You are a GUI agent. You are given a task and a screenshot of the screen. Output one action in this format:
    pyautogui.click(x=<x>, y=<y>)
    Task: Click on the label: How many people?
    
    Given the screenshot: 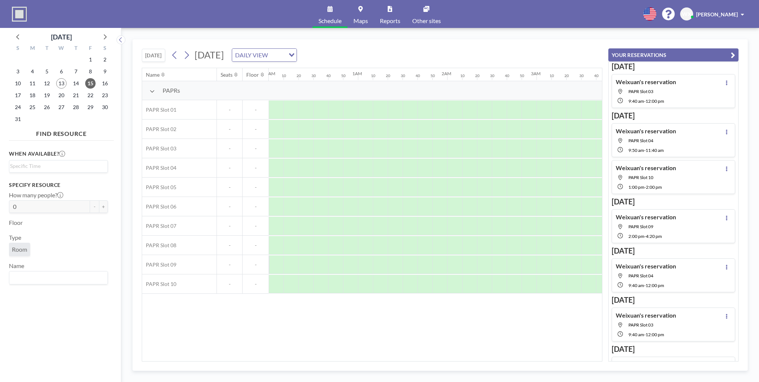 What is the action you would take?
    pyautogui.click(x=36, y=195)
    